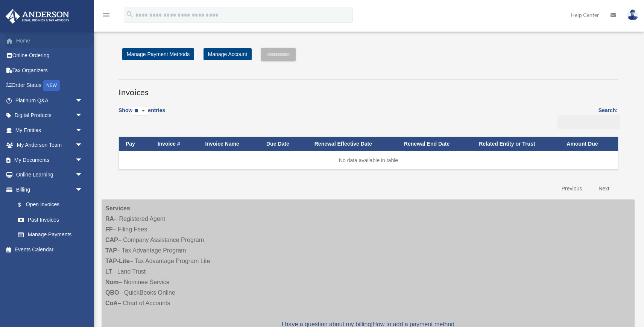 This screenshot has height=327, width=644. I want to click on th: Renewal Effective Date: activate to sort column ascending, so click(352, 144).